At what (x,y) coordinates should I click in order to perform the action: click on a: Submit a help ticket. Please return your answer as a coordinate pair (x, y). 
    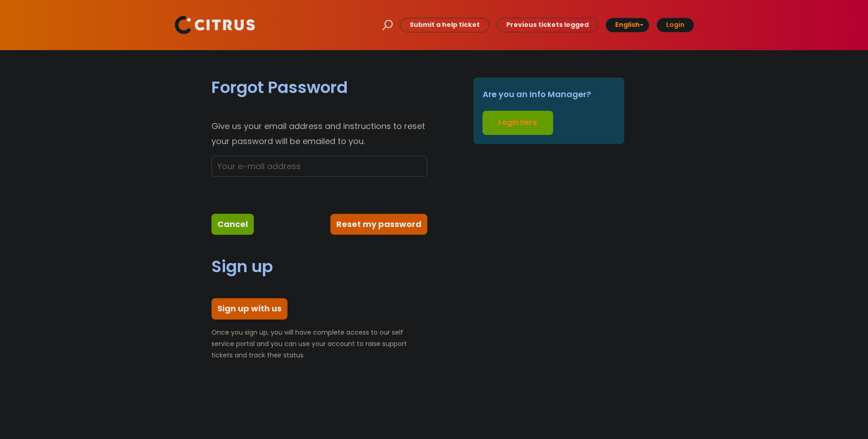
    Looking at the image, I should click on (445, 25).